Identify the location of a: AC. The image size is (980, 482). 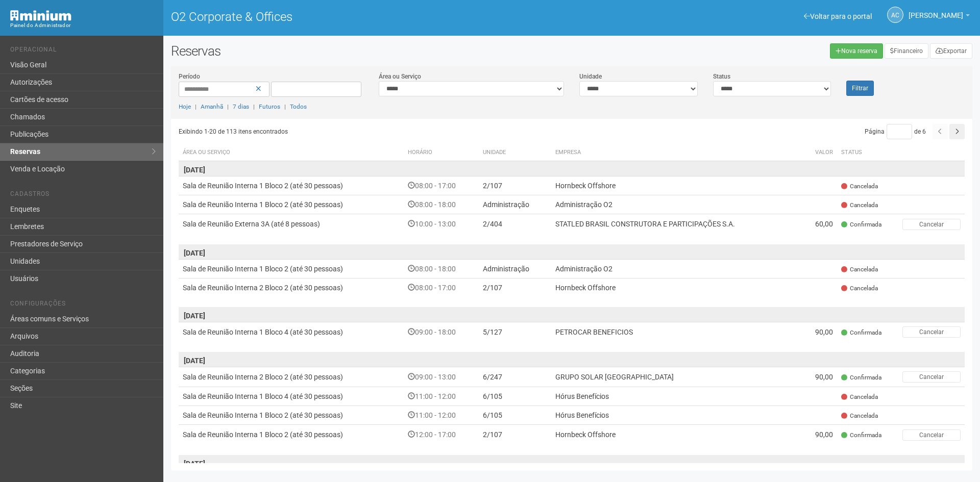
(895, 15).